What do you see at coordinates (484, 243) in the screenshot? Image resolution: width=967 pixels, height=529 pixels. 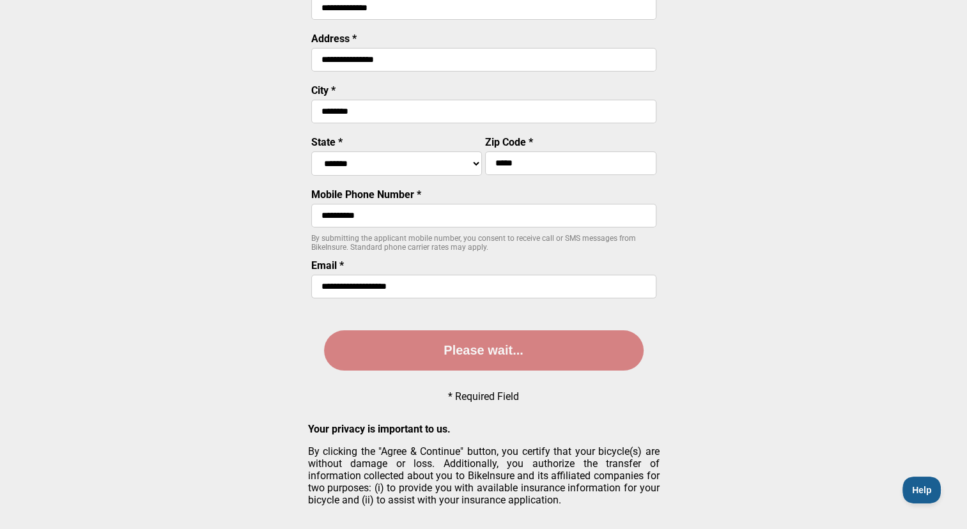 I see `p: By submitting the applicant mobile number, you consent to receive call or SMS messages from BikeI...` at bounding box center [484, 243].